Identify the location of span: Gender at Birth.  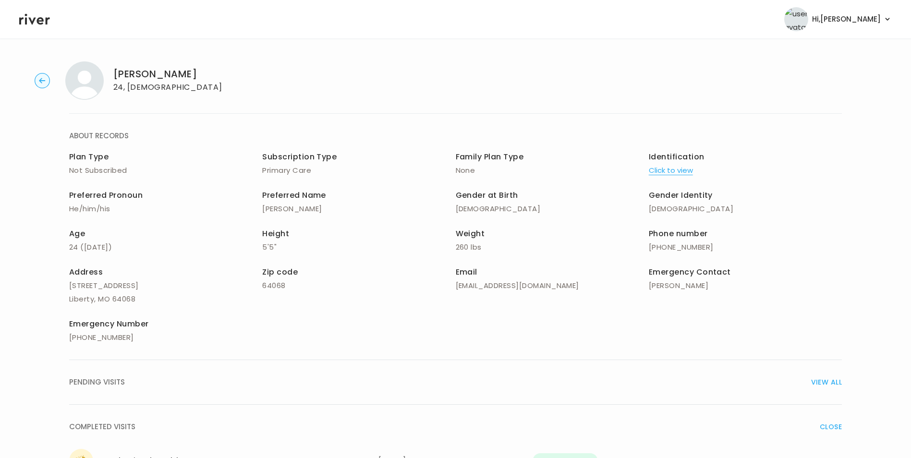
(487, 195).